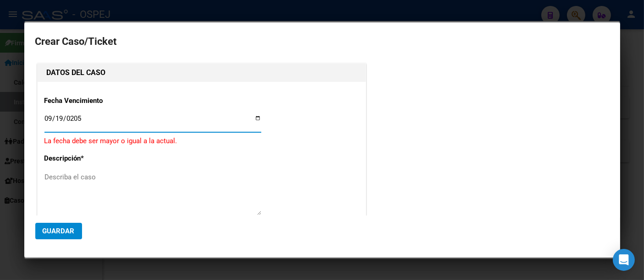  Describe the element at coordinates (201, 141) in the screenshot. I see `p: La fecha debe ser mayor o igual a la actual.` at that location.